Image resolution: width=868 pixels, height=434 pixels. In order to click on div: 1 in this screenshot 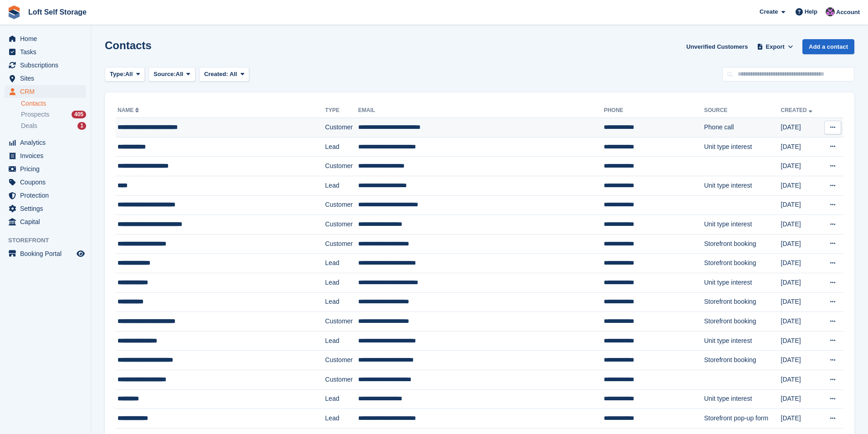, I will do `click(81, 126)`.